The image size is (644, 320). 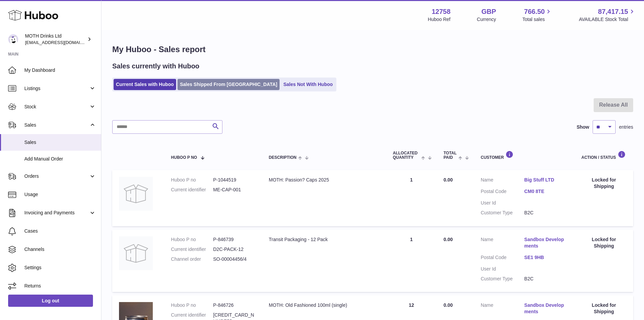 I want to click on h1: My Huboo - Sales report, so click(x=373, y=49).